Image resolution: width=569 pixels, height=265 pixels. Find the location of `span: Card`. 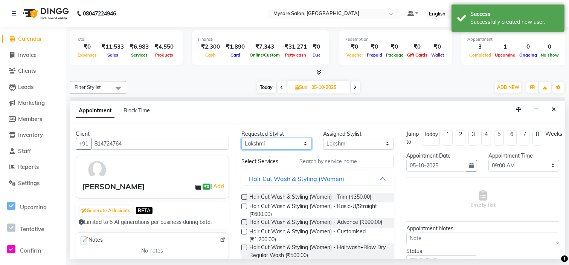

span: Card is located at coordinates (235, 55).